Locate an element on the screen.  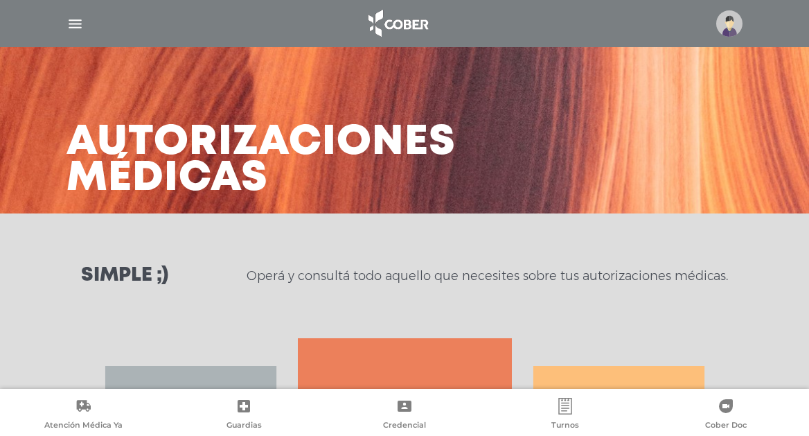
p: Operá y consultá todo aquello que necesites sobre tus autorizaciones médicas. is located at coordinates (487, 276).